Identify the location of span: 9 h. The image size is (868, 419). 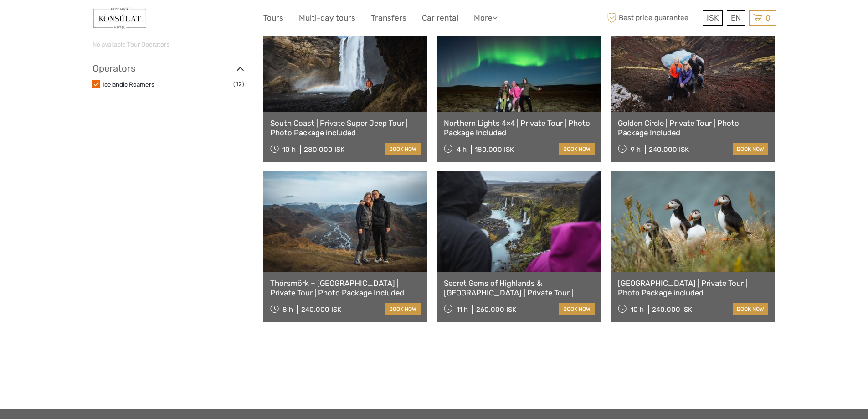
(636, 150).